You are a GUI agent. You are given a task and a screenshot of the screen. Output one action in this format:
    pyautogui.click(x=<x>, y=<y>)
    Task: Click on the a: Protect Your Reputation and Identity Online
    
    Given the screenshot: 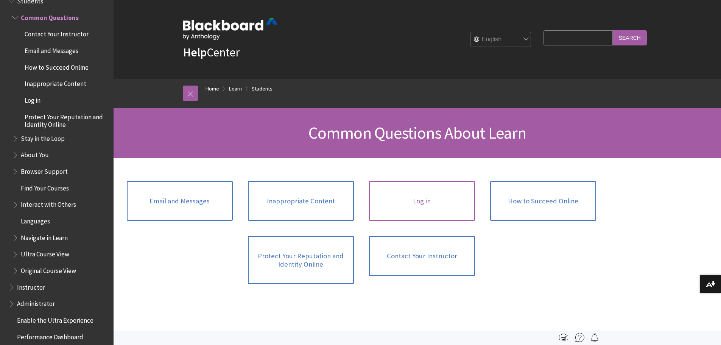 What is the action you would take?
    pyautogui.click(x=301, y=260)
    